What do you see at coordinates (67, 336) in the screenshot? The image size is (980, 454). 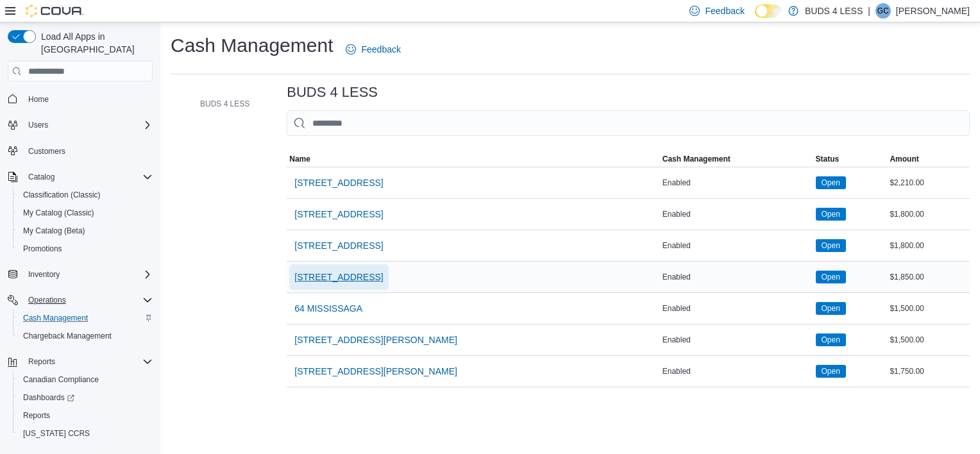 I see `span: Chargeback Management` at bounding box center [67, 336].